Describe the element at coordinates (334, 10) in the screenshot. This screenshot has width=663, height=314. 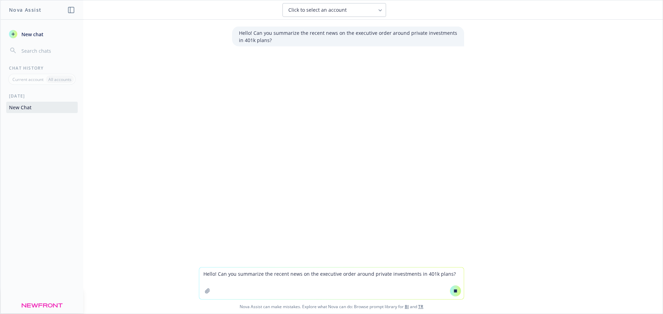
I see `button: Click to select an account` at that location.